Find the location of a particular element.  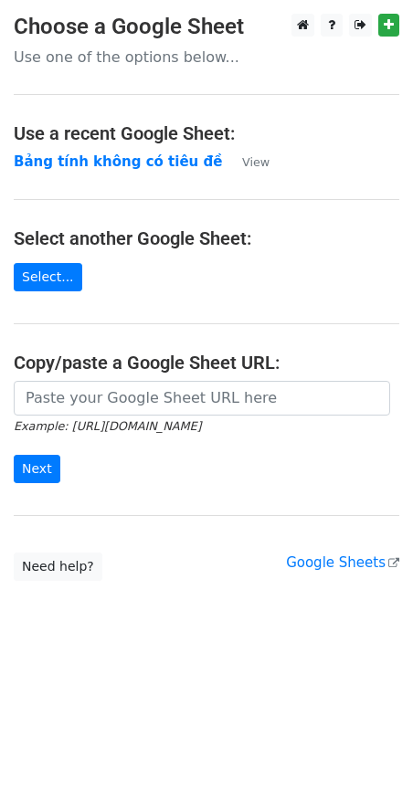

a: Select... is located at coordinates (47, 277).